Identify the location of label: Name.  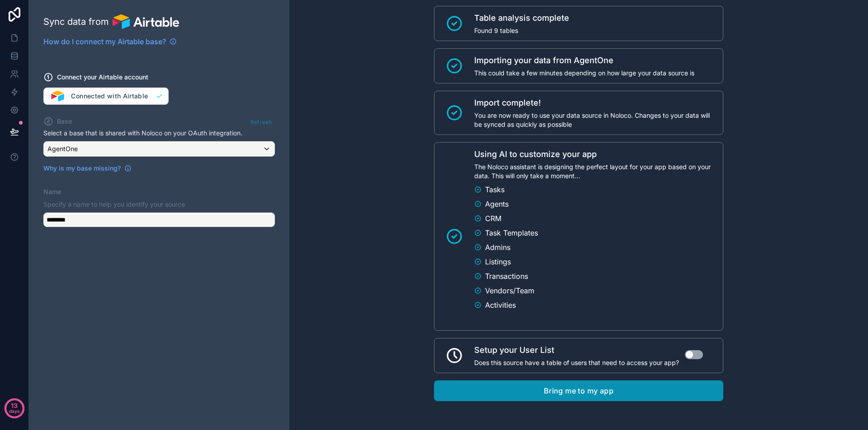
(52, 192).